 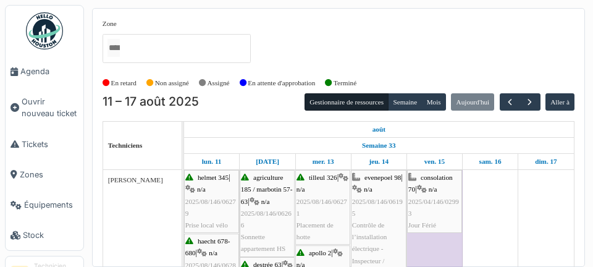 I want to click on span: tilleul 326, so click(x=323, y=177).